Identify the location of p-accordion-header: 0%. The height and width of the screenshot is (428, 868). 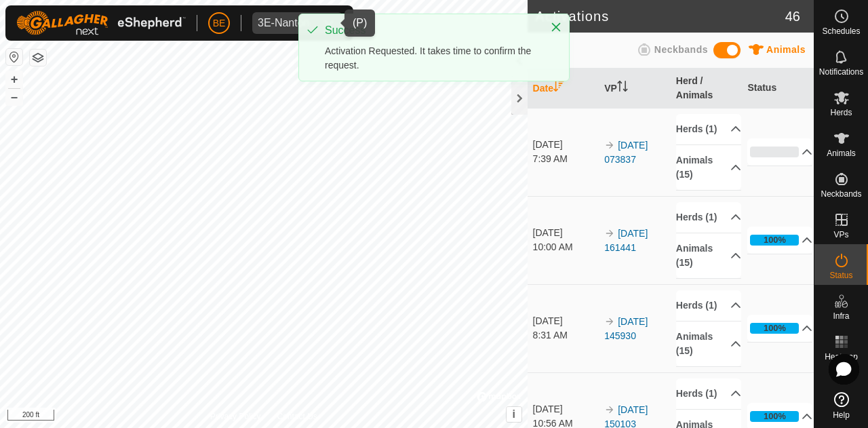
(780, 152).